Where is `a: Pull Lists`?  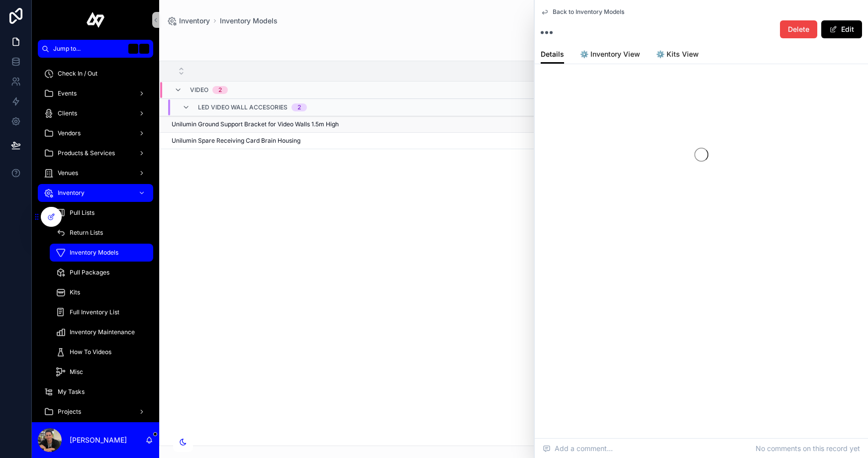
a: Pull Lists is located at coordinates (101, 213).